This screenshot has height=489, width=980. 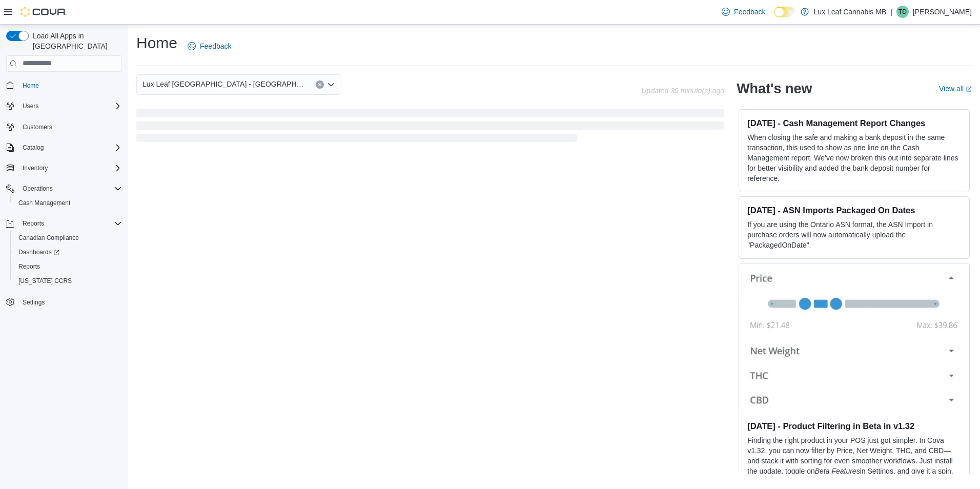 What do you see at coordinates (785, 12) in the screenshot?
I see `input: Dark Mode` at bounding box center [785, 12].